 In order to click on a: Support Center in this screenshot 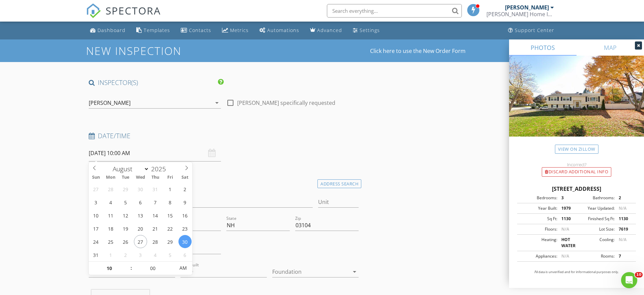, I will do `click(530, 30)`.